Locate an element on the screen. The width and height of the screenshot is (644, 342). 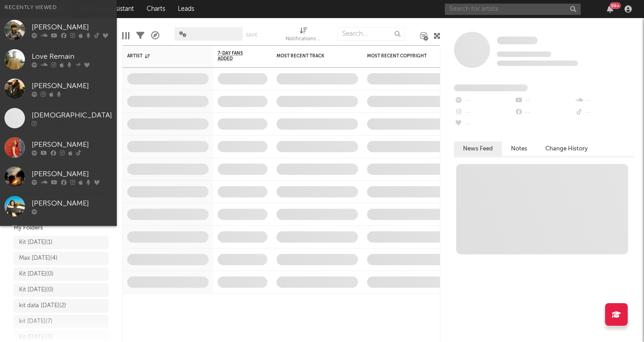
div: 99 + is located at coordinates (615, 6).